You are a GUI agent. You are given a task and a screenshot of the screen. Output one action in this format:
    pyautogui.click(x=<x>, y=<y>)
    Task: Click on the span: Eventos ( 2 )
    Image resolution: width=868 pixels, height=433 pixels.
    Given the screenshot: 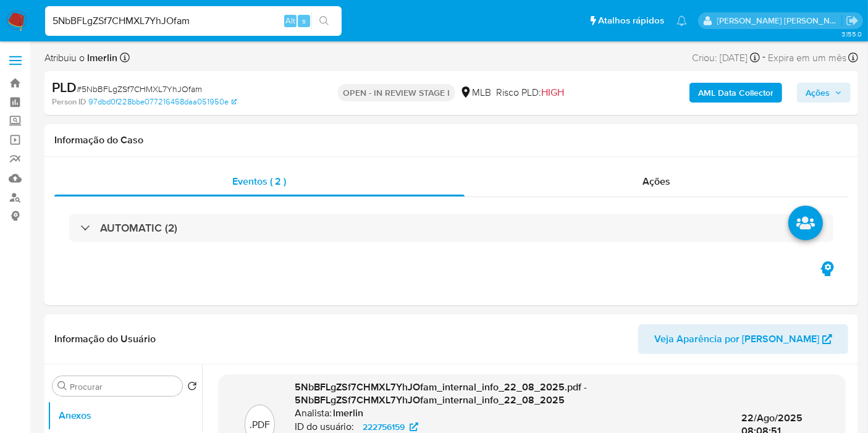 What is the action you would take?
    pyautogui.click(x=259, y=181)
    